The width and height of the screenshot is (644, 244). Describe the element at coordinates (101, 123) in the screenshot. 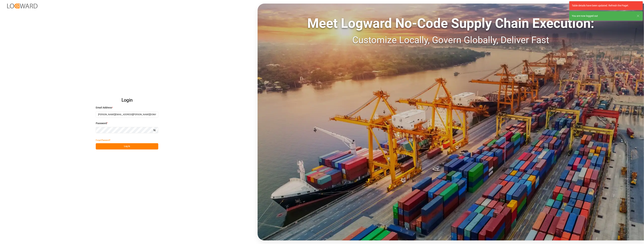

I see `span: Password` at that location.